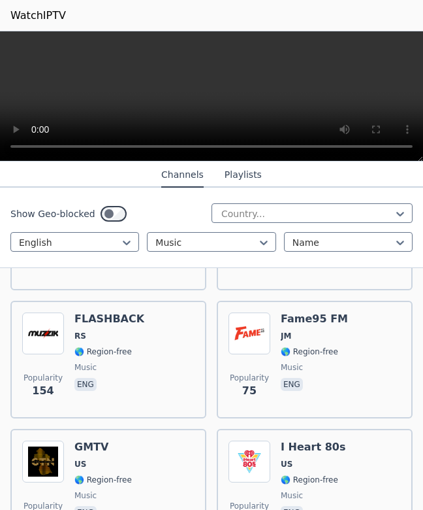  I want to click on button: Playlists, so click(243, 175).